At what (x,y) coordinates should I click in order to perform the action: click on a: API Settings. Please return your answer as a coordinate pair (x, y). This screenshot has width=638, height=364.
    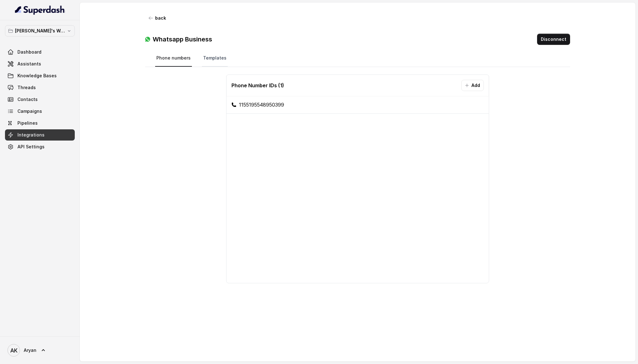
    Looking at the image, I should click on (40, 147).